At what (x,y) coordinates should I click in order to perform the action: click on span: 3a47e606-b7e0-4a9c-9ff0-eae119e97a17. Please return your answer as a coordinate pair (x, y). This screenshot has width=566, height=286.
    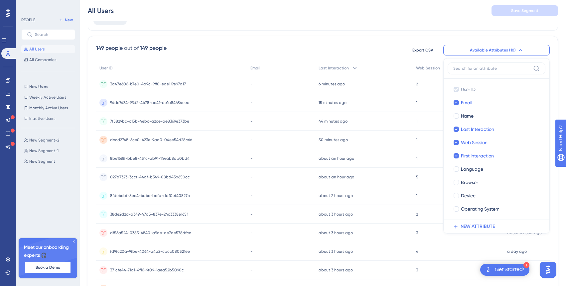
    Looking at the image, I should click on (148, 84).